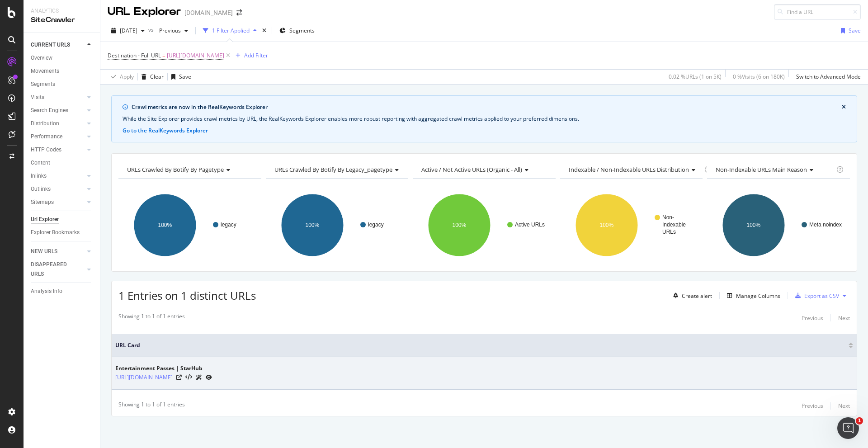 The width and height of the screenshot is (868, 448). Describe the element at coordinates (484, 119) in the screenshot. I see `div: info banner` at that location.